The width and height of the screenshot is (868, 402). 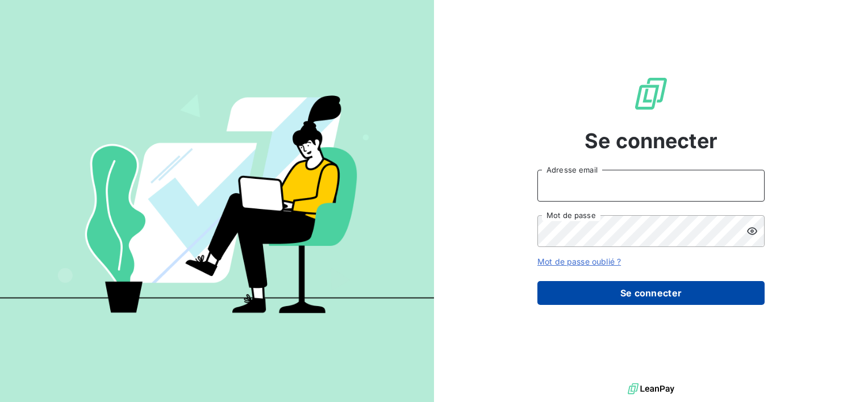 What do you see at coordinates (651, 389) in the screenshot?
I see `img: logo` at bounding box center [651, 389].